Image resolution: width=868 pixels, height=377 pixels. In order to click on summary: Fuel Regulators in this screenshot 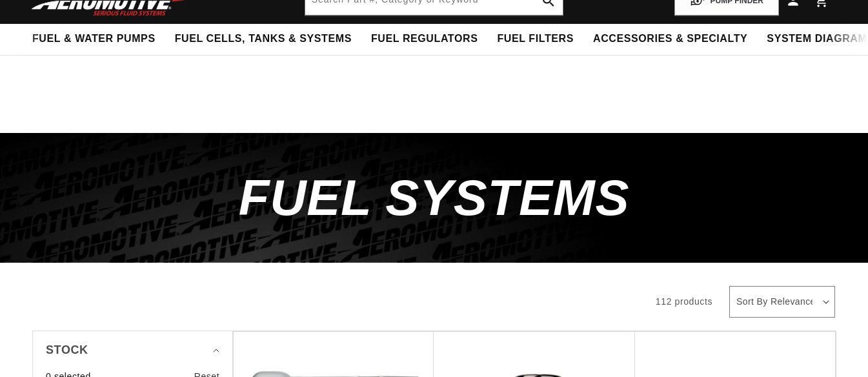, I will do `click(424, 39)`.